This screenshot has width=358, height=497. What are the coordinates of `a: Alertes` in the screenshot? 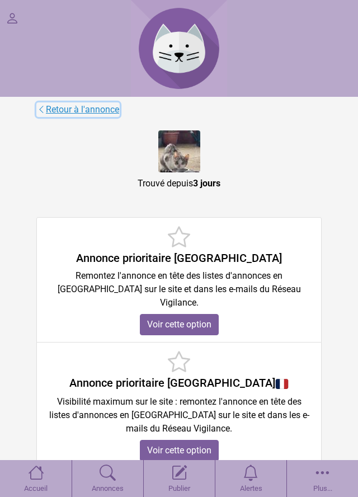 It's located at (251, 478).